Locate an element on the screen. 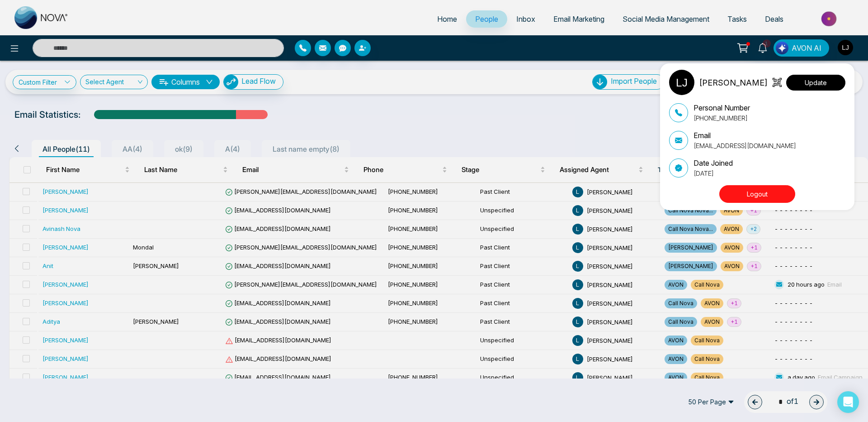 This screenshot has width=868, height=422. p: Date Joined is located at coordinates (713, 163).